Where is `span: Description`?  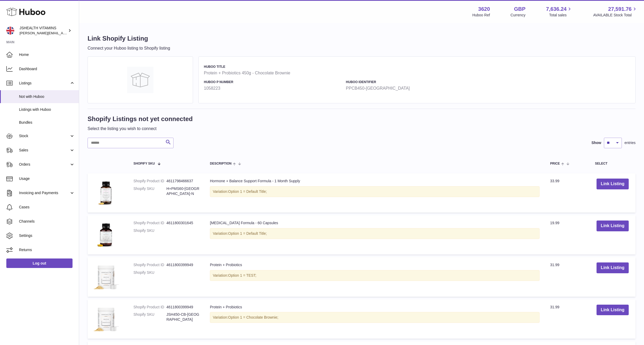 span: Description is located at coordinates (221, 164).